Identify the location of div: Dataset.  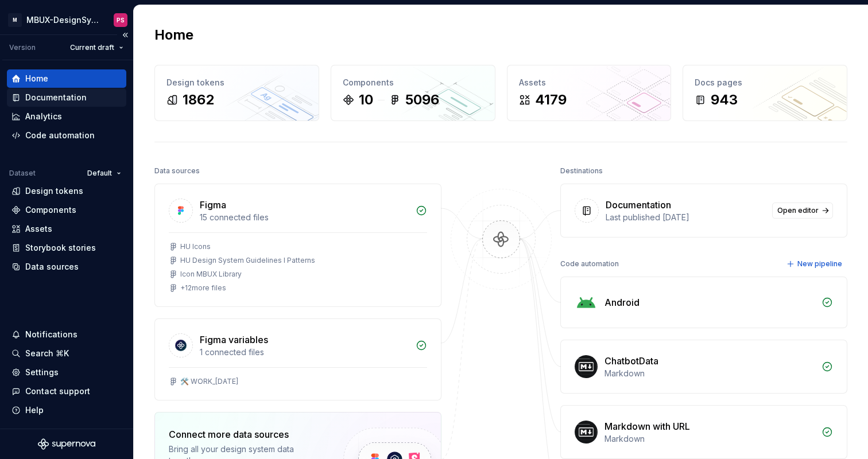
(22, 174).